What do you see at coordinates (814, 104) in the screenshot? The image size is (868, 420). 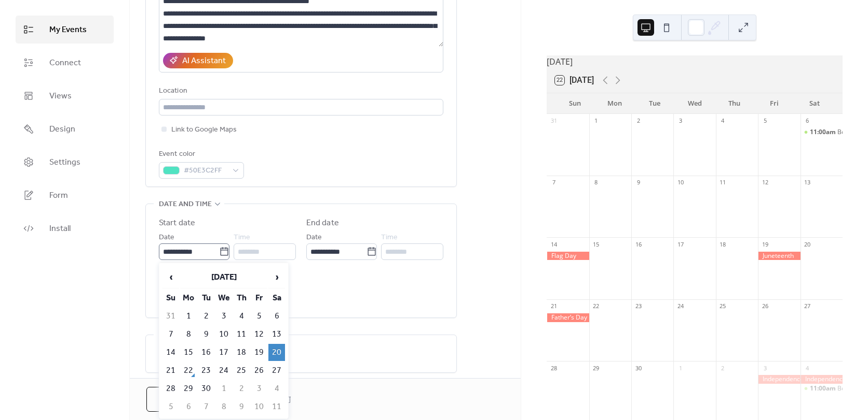 I see `div: Sat` at bounding box center [814, 104].